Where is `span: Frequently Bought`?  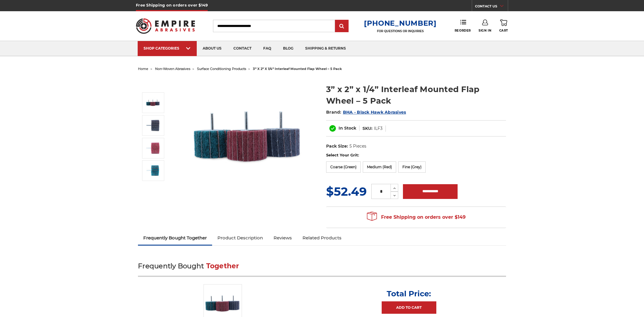 span: Frequently Bought is located at coordinates (171, 266).